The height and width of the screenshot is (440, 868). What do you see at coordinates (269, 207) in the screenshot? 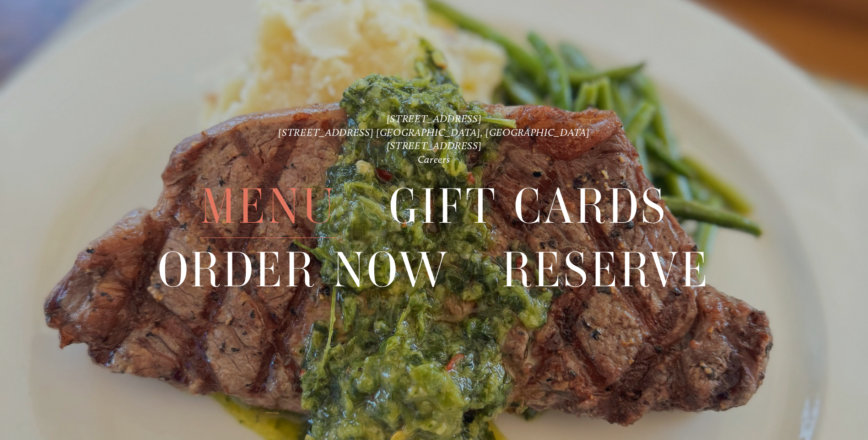
I see `span: Menu` at bounding box center [269, 207].